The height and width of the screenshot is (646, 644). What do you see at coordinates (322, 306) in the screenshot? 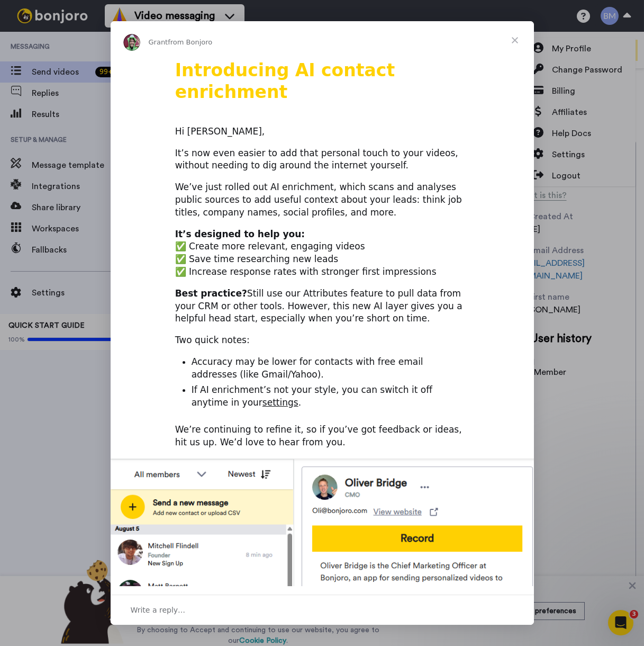
I see `div: Still use our Attributes feature to pull data from your CRM or other tools. However, this new AI ...` at bounding box center [322, 306].